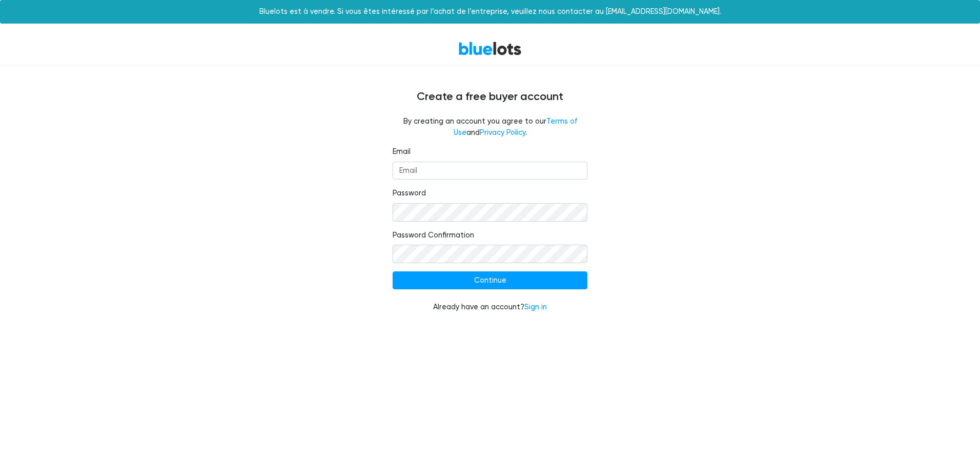 The height and width of the screenshot is (474, 980). Describe the element at coordinates (490, 127) in the screenshot. I see `fieldset: By creating an account you agree to our and .` at that location.